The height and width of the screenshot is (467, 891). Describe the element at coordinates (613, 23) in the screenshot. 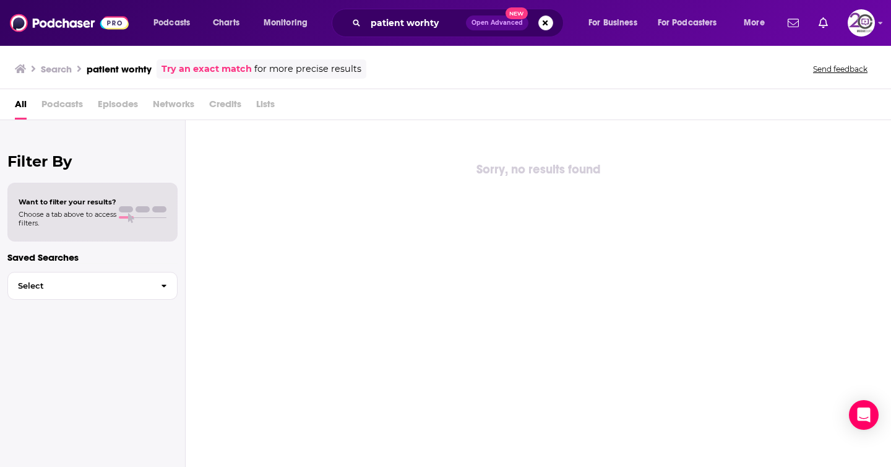

I see `span: For Business` at that location.